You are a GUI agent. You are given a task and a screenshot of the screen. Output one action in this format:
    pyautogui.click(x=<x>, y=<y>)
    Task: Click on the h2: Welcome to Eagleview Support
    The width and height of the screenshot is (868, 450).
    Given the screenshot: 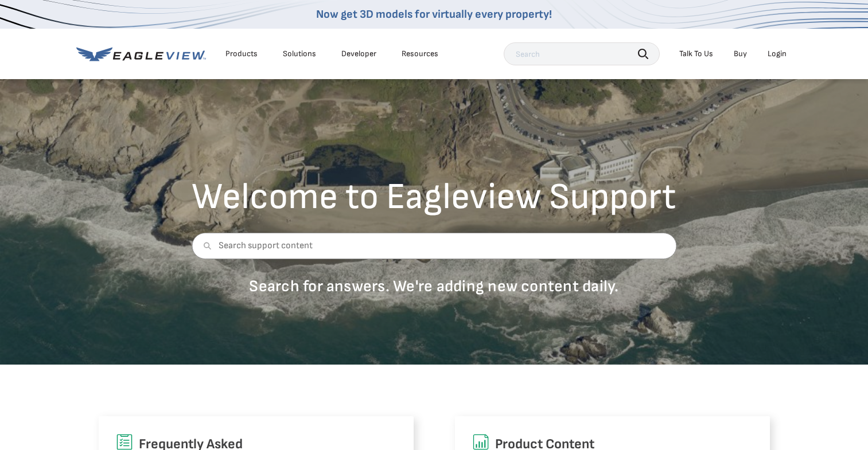 What is the action you would take?
    pyautogui.click(x=434, y=197)
    